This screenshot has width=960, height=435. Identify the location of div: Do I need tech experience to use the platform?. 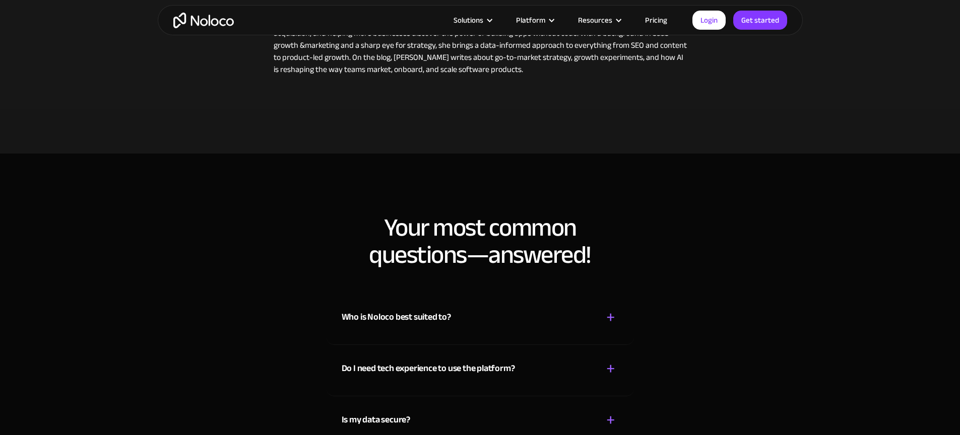
(428, 369).